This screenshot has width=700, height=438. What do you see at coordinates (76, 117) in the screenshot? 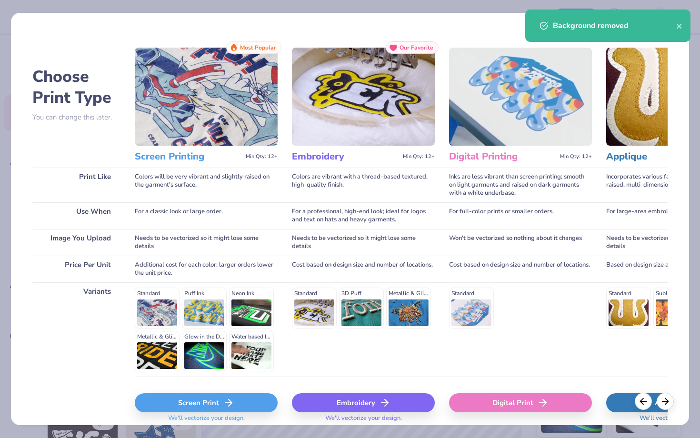
I see `p: You can change this later.` at bounding box center [76, 117].